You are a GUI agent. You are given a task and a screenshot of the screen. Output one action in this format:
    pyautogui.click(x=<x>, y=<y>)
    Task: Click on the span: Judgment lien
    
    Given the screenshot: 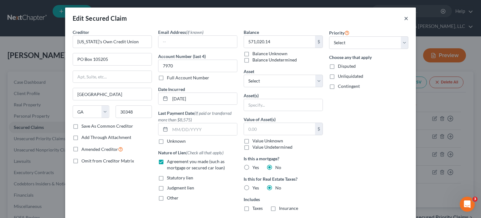 What is the action you would take?
    pyautogui.click(x=181, y=187)
    